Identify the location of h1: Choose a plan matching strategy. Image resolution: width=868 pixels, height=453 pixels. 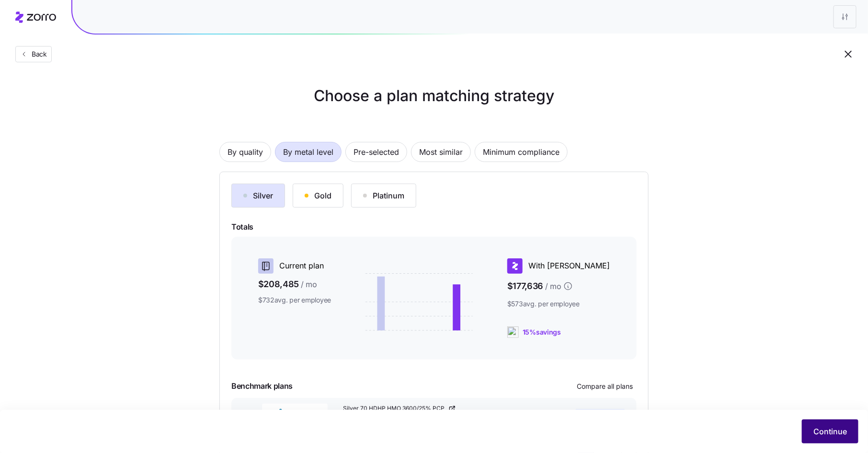
(434, 96).